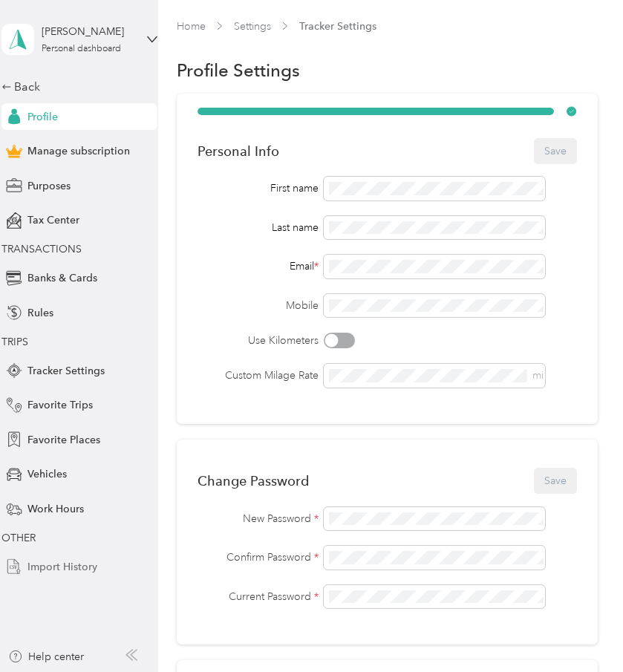 Image resolution: width=623 pixels, height=672 pixels. What do you see at coordinates (54, 220) in the screenshot?
I see `span: Tax Center` at bounding box center [54, 220].